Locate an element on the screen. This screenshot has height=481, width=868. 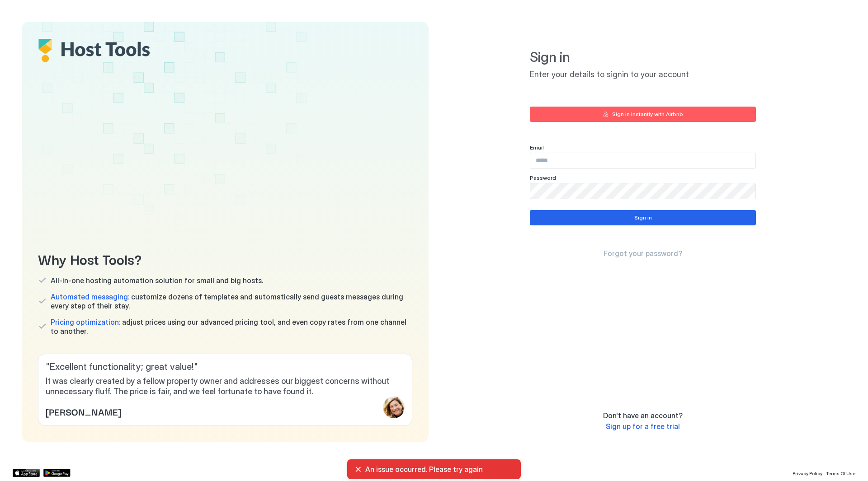
a: Forgot your password? is located at coordinates (642, 253).